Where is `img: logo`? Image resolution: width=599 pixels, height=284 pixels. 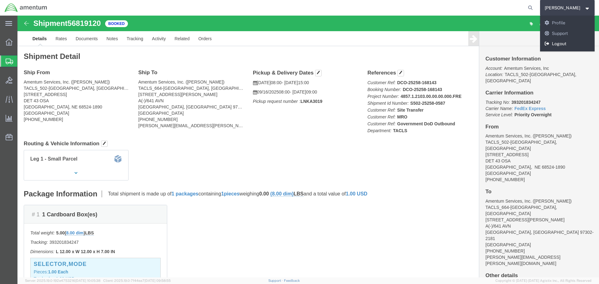 img: logo is located at coordinates (26, 8).